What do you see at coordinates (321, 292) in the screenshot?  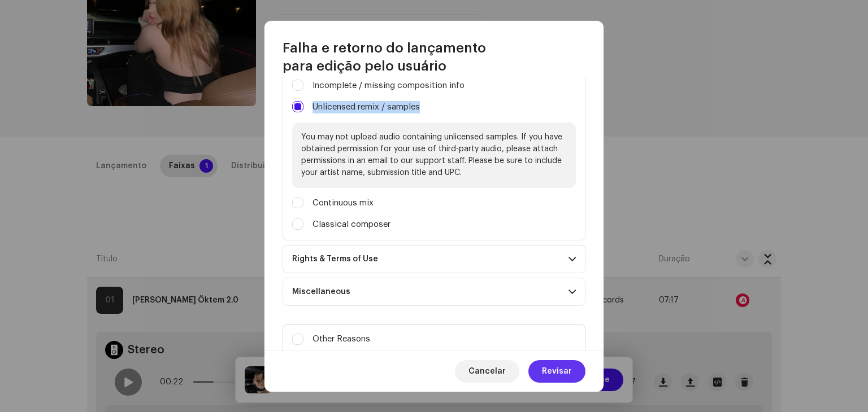 I see `div: Miscellaneous` at bounding box center [321, 292].